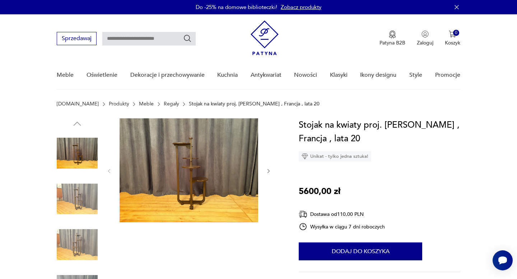 The image size is (517, 279). Describe the element at coordinates (305, 156) in the screenshot. I see `img: Ikona diamentu` at that location.